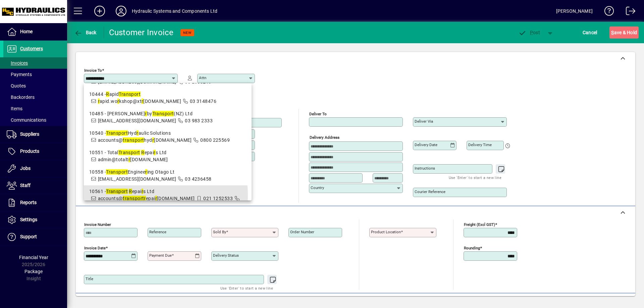 The width and height of the screenshot is (644, 308). I want to click on a: Reports, so click(35, 203).